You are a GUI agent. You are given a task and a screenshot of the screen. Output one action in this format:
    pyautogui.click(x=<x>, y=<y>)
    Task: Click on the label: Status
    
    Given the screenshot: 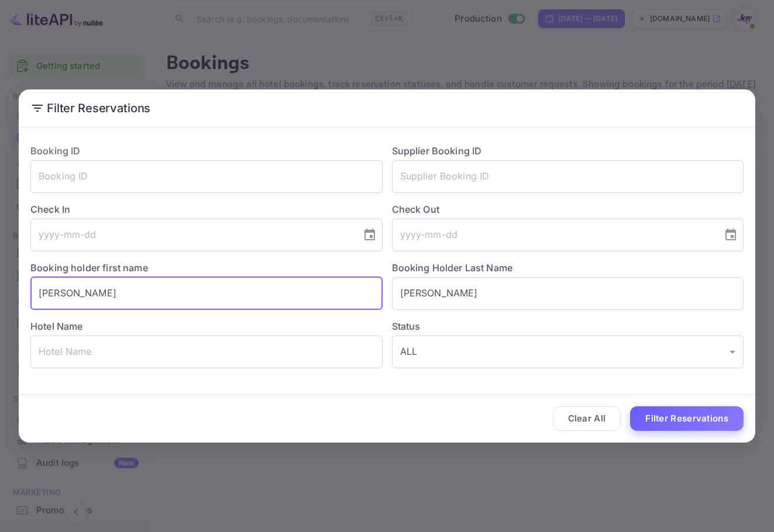 What is the action you would take?
    pyautogui.click(x=568, y=326)
    